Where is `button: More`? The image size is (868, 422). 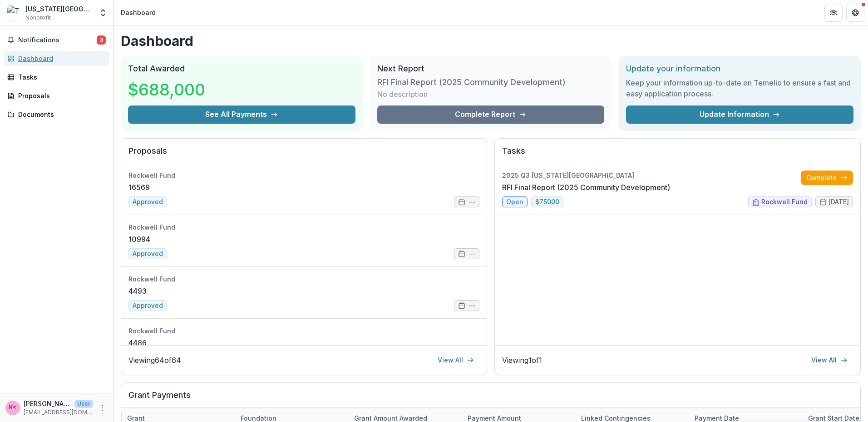
button: More is located at coordinates (102, 407).